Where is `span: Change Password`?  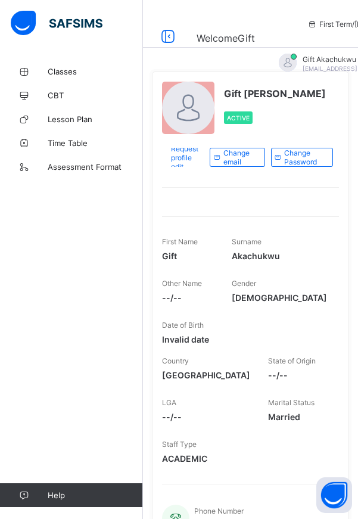 span: Change Password is located at coordinates (304, 157).